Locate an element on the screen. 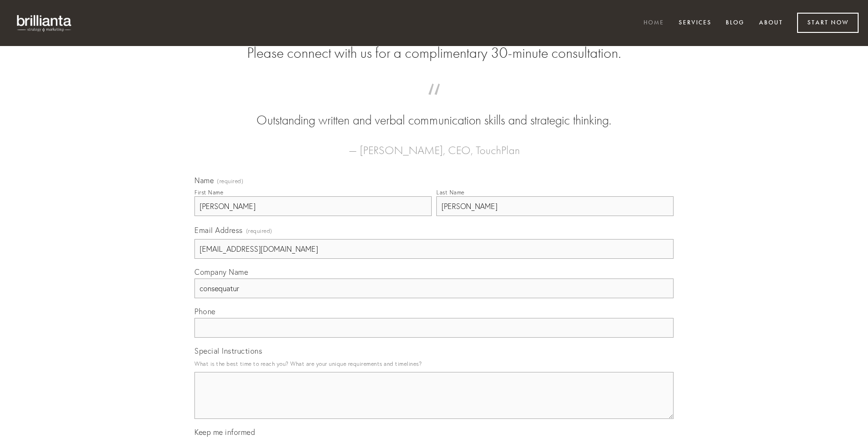 This screenshot has height=441, width=868. blockquote: Outstanding written and verbal communication skills and strategic thinking. is located at coordinates (434, 112).